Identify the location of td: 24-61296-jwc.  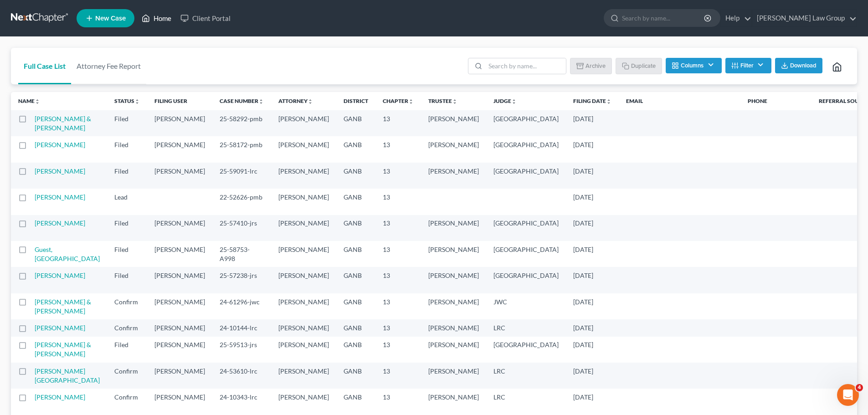
(242, 306).